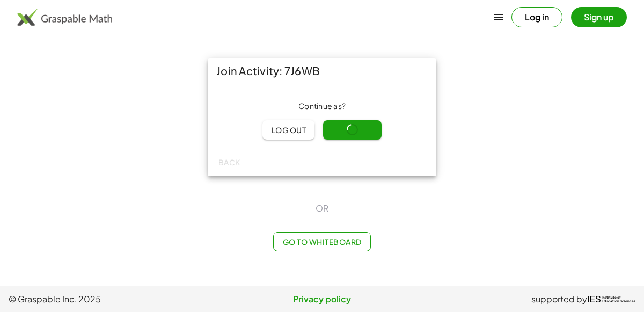 The height and width of the screenshot is (312, 644). What do you see at coordinates (321, 299) in the screenshot?
I see `a: Privacy policy` at bounding box center [321, 299].